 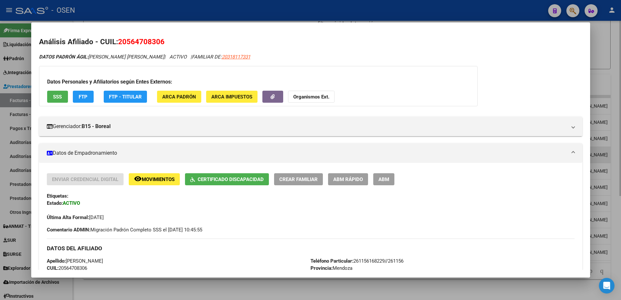 I want to click on strong: B15 - Boreal, so click(x=96, y=126).